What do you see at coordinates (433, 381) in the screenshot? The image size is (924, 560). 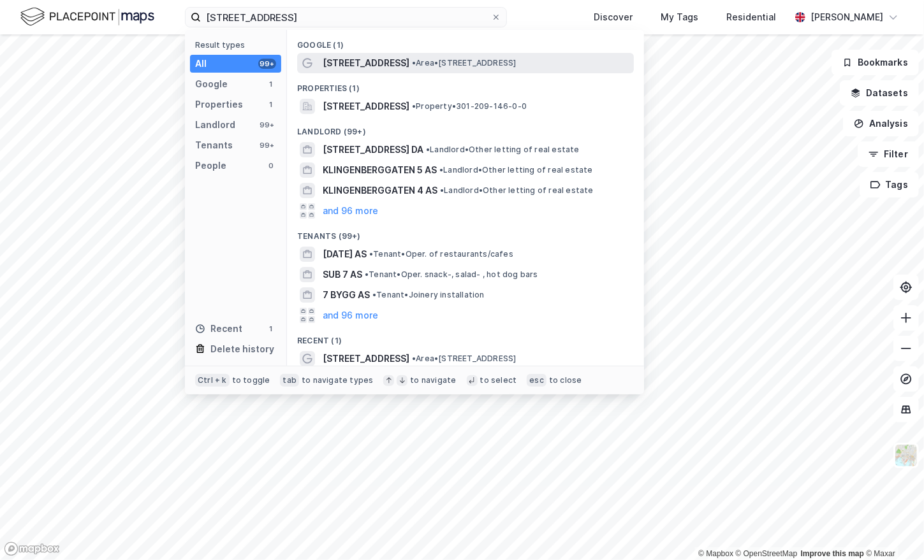 I see `div: to navigate` at bounding box center [433, 381].